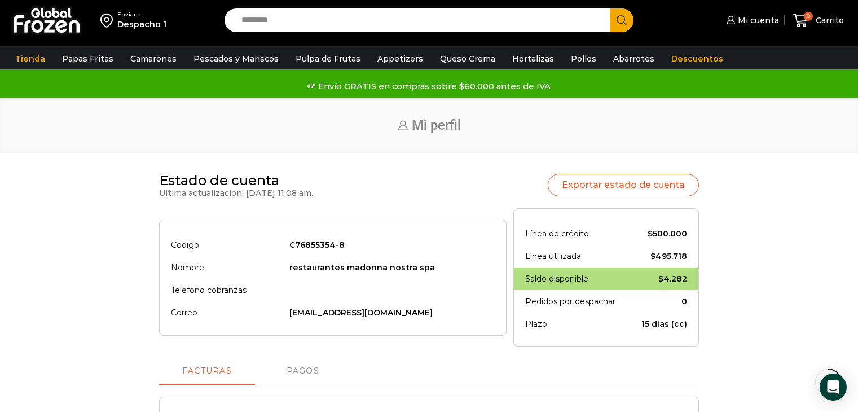  Describe the element at coordinates (577, 256) in the screenshot. I see `th: Línea utilizada` at that location.